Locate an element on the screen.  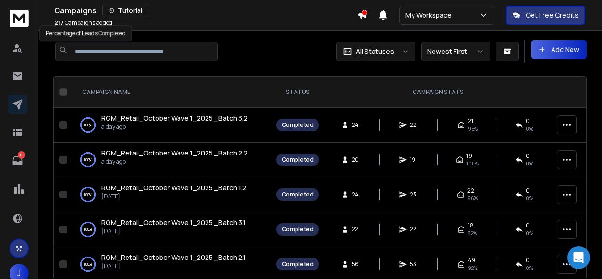
a: RGM_Retail_October Wave 1_2025 _Batch 3.1 is located at coordinates (173, 222).